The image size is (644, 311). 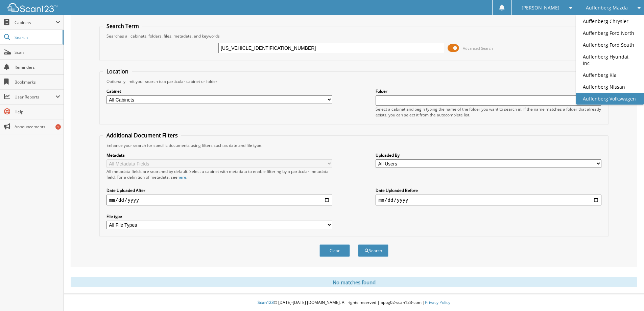 What do you see at coordinates (37, 126) in the screenshot?
I see `span: Announcements` at bounding box center [37, 126].